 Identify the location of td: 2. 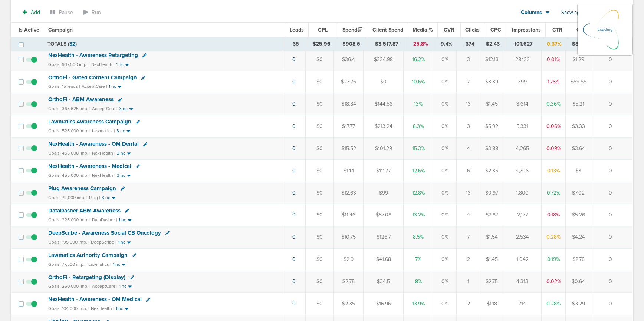
(469, 304).